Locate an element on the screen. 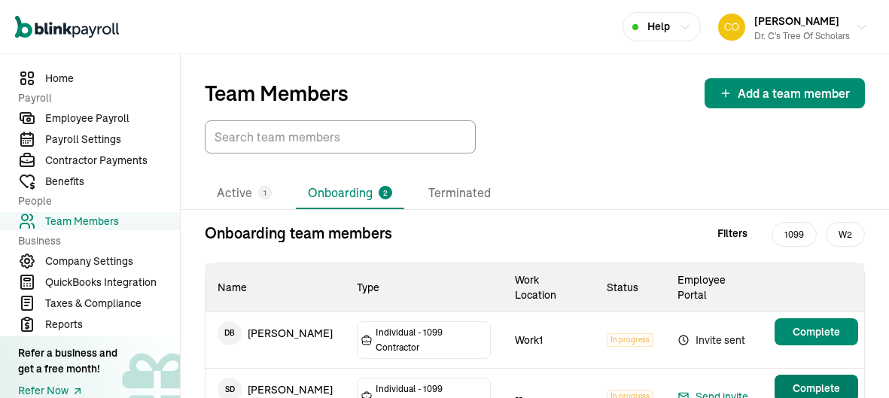 Image resolution: width=889 pixels, height=398 pixels. li: Active is located at coordinates (244, 193).